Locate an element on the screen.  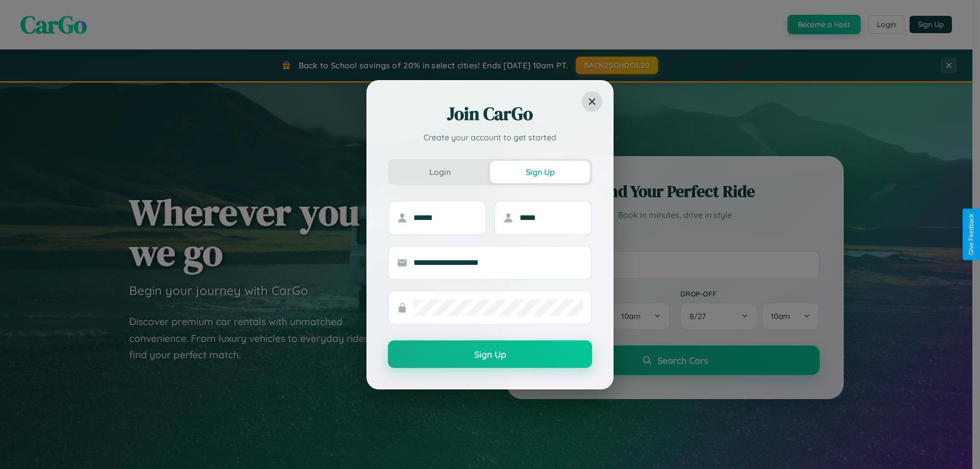
div: Give Feedback is located at coordinates (971, 234).